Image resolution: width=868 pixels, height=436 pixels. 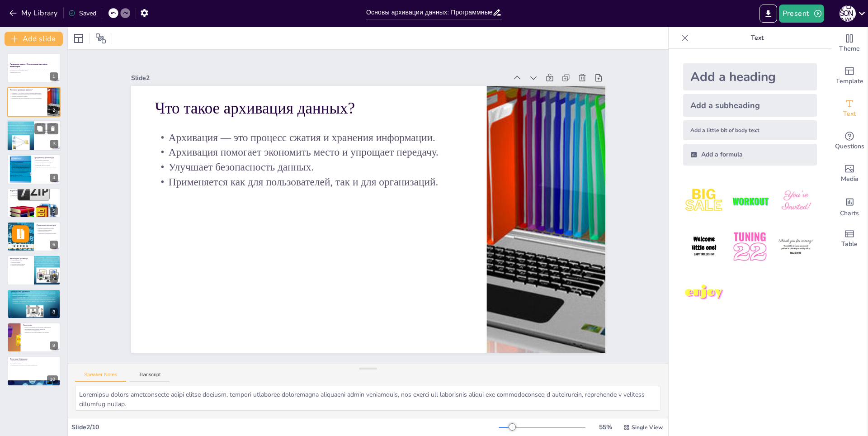 What do you see at coordinates (704, 201) in the screenshot?
I see `img: 1.jpeg` at bounding box center [704, 201].